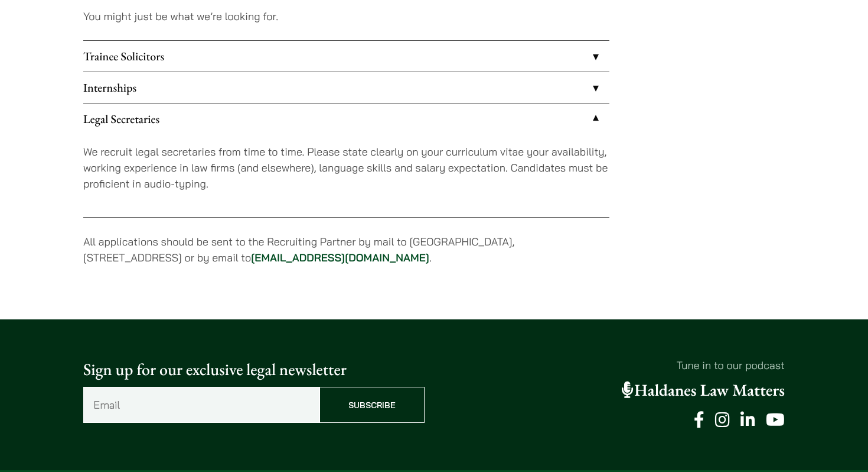 The height and width of the screenshot is (472, 868). I want to click on input: Subscribe, so click(372, 404).